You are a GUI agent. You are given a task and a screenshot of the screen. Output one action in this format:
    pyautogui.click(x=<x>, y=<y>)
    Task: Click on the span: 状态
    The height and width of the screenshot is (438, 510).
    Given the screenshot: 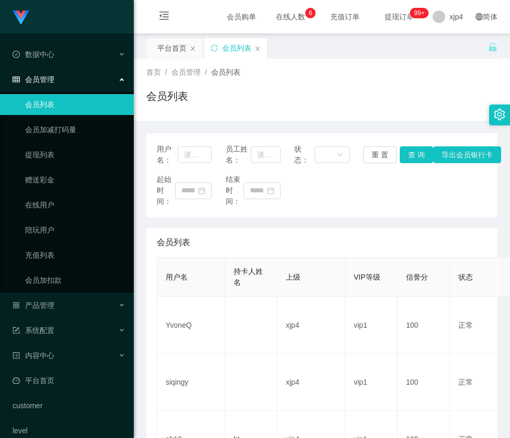 What is the action you would take?
    pyautogui.click(x=466, y=277)
    